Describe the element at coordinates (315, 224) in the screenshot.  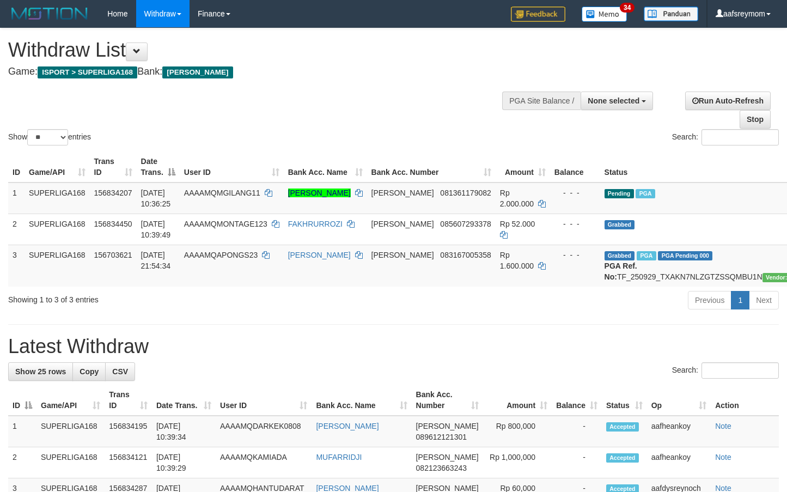
I see `a: FAKHRURROZI` at that location.